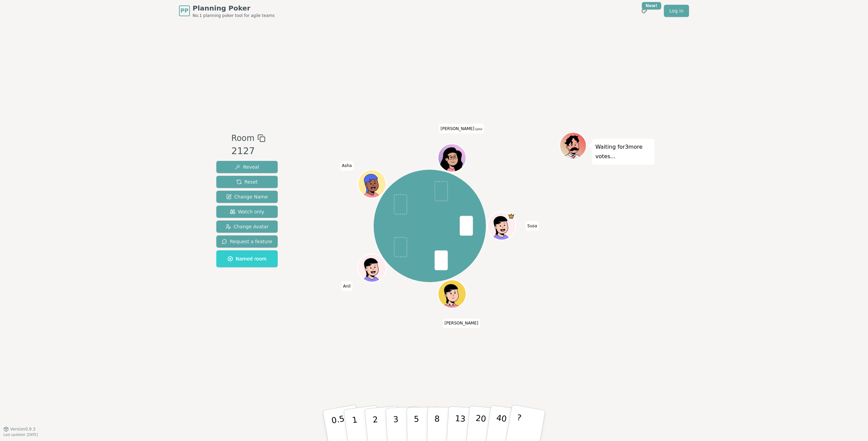  Describe the element at coordinates (184, 10) in the screenshot. I see `span: PP` at that location.